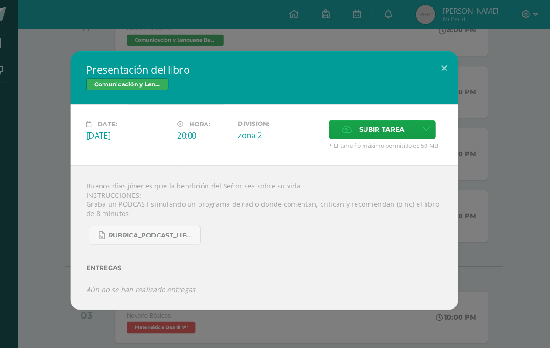 The width and height of the screenshot is (550, 348). I want to click on span: Hora:, so click(213, 119).